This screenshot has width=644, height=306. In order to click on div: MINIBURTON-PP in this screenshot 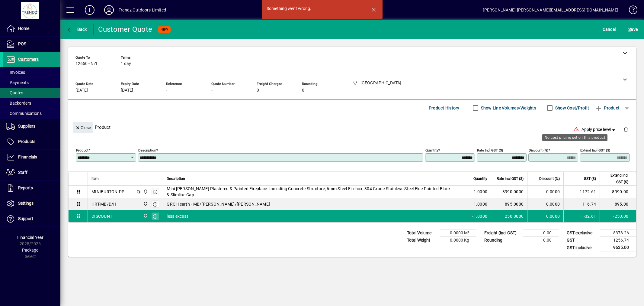, I will do `click(108, 191)`.